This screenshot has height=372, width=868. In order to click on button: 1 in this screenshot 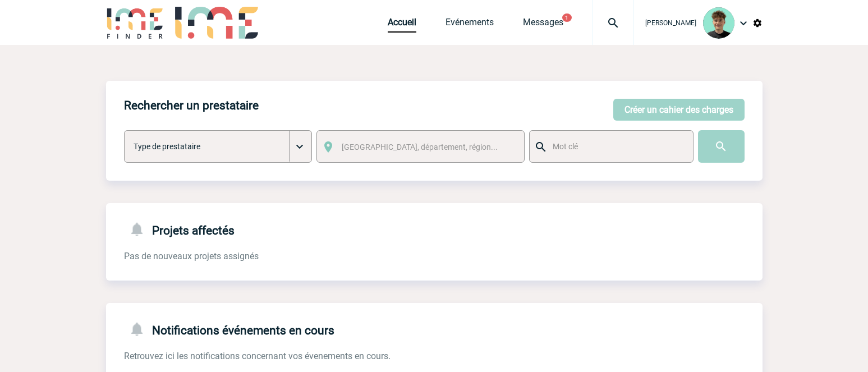, I will do `click(567, 17)`.